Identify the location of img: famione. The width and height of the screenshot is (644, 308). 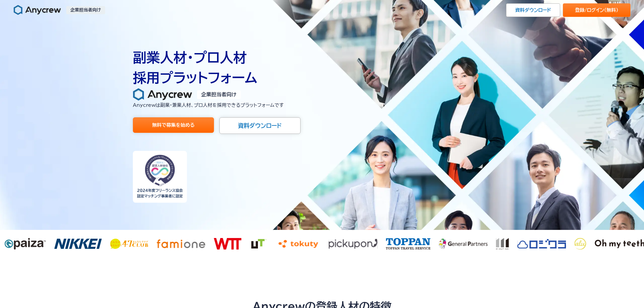
(180, 243).